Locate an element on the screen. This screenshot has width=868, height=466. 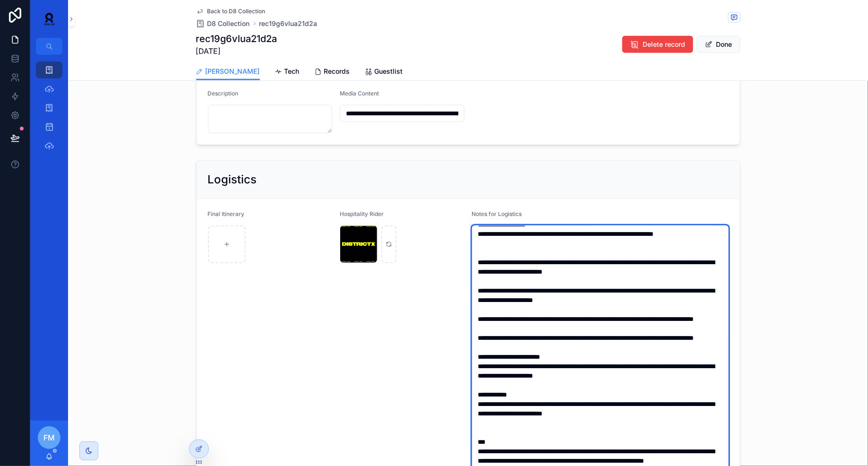
a: D8 Collection is located at coordinates (223, 23).